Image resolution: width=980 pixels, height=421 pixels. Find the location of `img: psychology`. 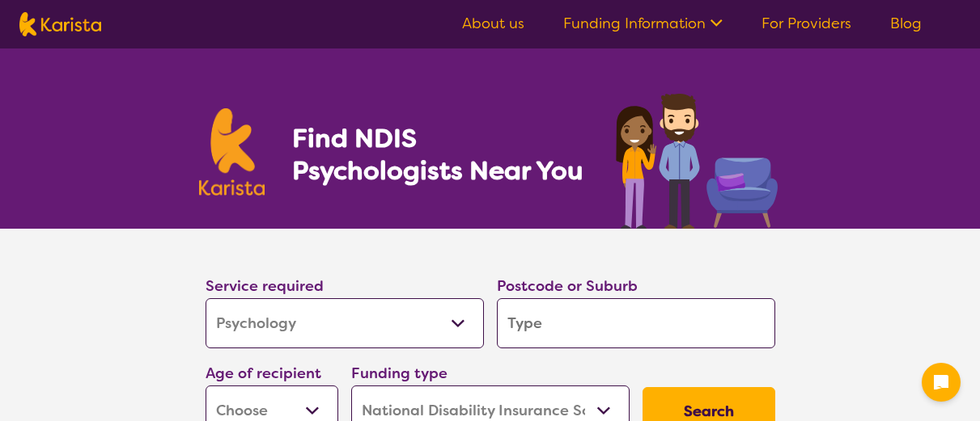

img: psychology is located at coordinates (696, 157).